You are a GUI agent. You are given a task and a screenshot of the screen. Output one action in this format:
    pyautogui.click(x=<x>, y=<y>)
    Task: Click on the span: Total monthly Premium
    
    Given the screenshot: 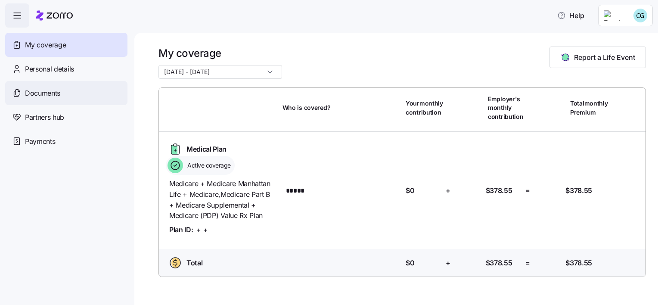 What is the action you would take?
    pyautogui.click(x=589, y=108)
    